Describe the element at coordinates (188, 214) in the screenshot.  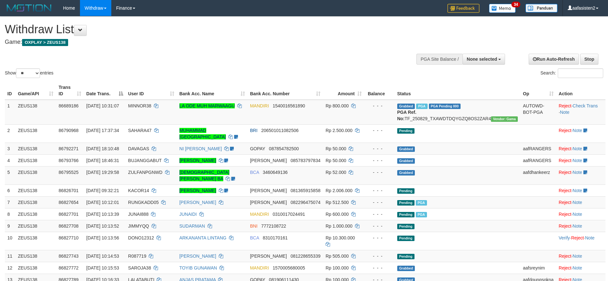
I see `a: JUNAIDI` at that location.